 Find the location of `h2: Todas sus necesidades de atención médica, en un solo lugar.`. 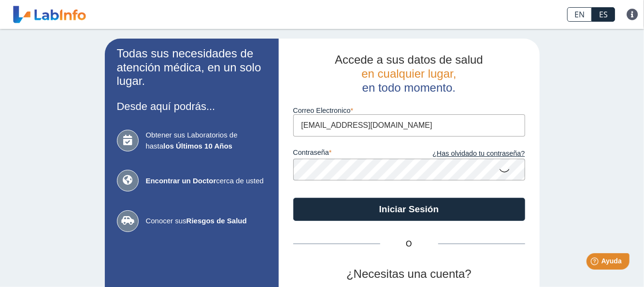

h2: Todas sus necesidades de atención médica, en un solo lugar. is located at coordinates (192, 67).